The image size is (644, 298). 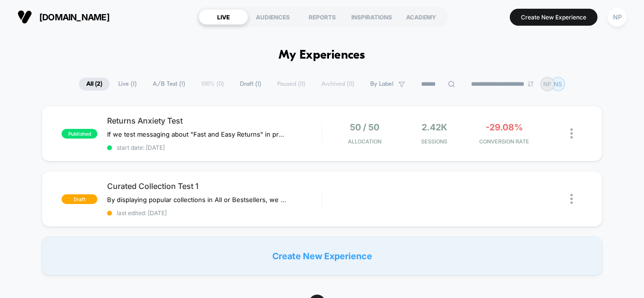 What do you see at coordinates (382, 84) in the screenshot?
I see `span: By Label` at bounding box center [382, 84].